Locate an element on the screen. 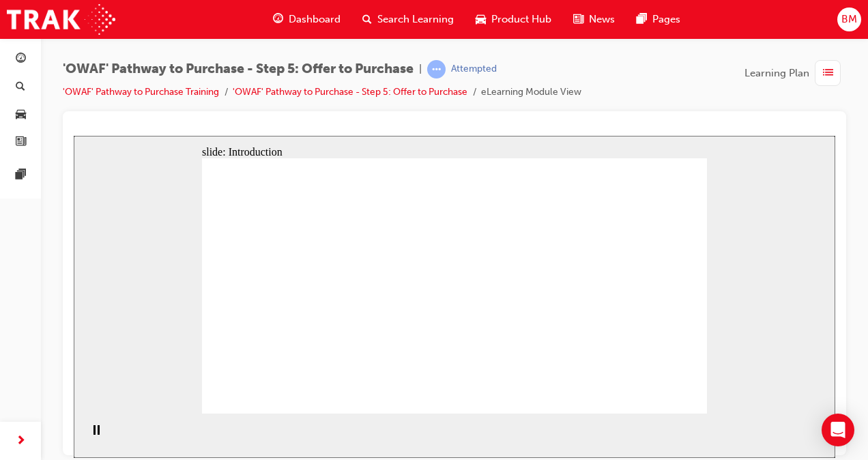 The height and width of the screenshot is (460, 868). a: guage-iconDashboard is located at coordinates (306, 19).